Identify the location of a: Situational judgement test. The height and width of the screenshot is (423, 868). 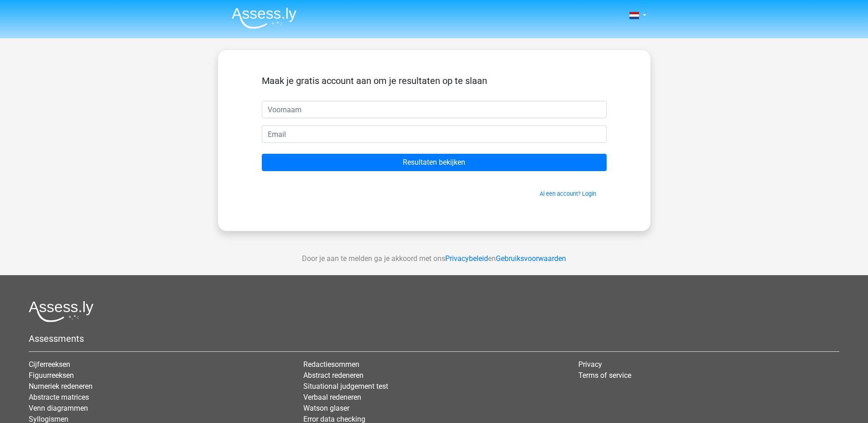
(346, 386).